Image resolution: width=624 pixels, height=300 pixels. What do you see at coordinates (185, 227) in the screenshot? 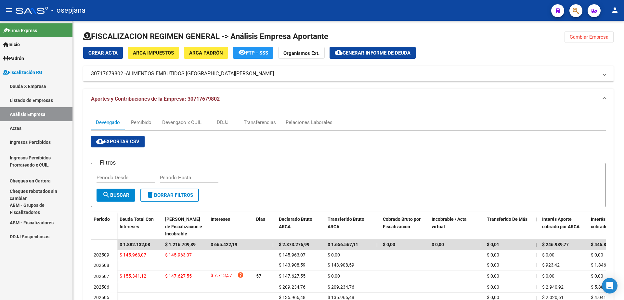
I see `datatable-header-cell: Deuda Bruta Neto de Fiscalización e Incobrable` at bounding box center [185, 227].